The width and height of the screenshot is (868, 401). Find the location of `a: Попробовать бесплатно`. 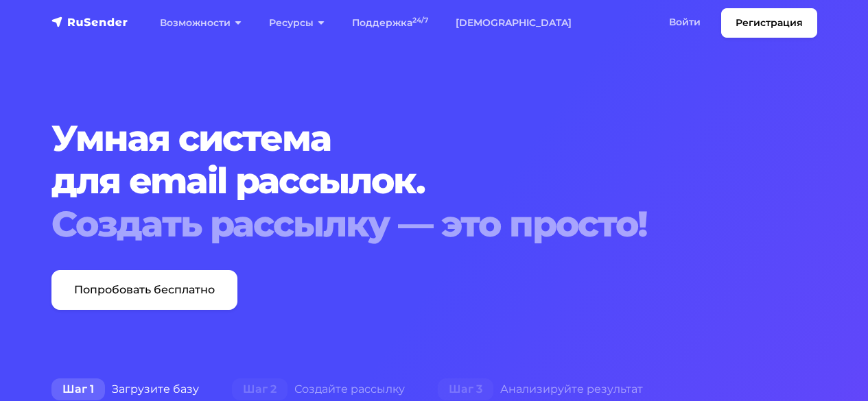

a: Попробовать бесплатно is located at coordinates (144, 290).